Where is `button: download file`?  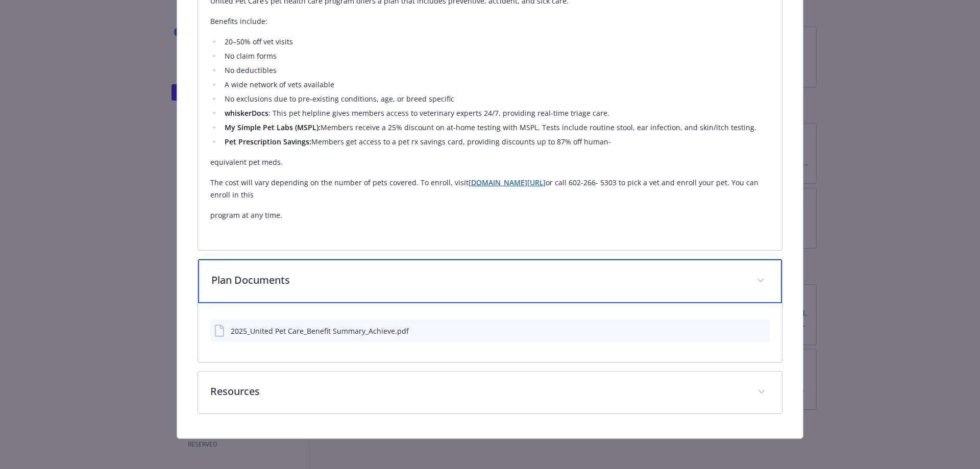 button: download file is located at coordinates (744, 331).